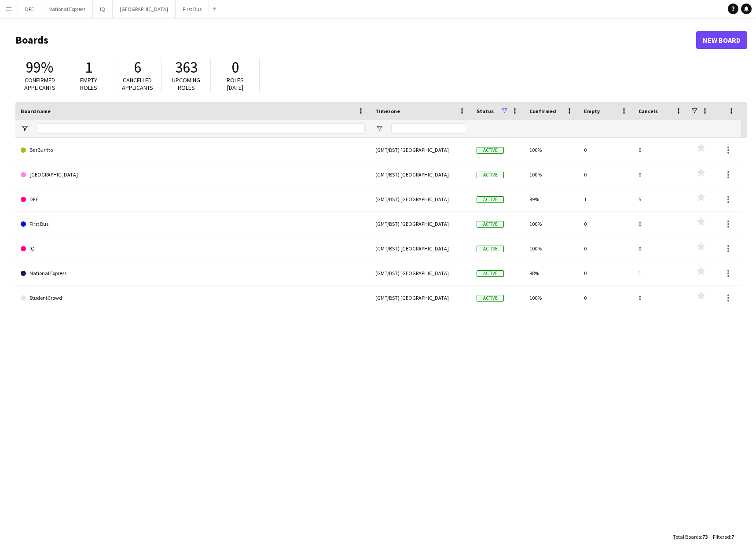  I want to click on span: Timezone, so click(388, 111).